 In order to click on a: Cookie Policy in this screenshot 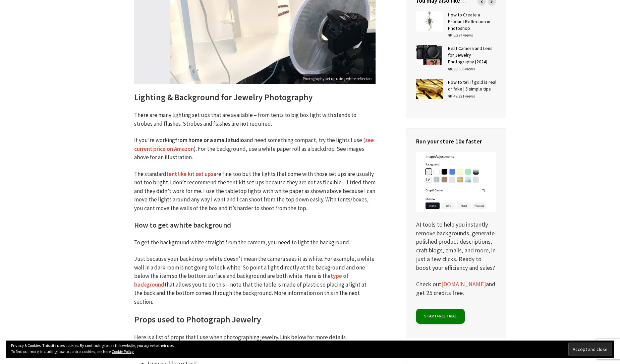, I will do `click(123, 351)`.